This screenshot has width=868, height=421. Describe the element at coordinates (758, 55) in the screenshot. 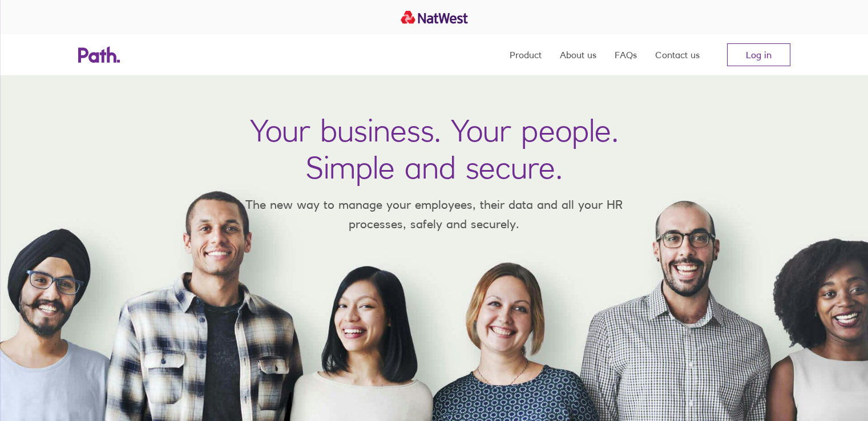

I see `a: Log in` at that location.